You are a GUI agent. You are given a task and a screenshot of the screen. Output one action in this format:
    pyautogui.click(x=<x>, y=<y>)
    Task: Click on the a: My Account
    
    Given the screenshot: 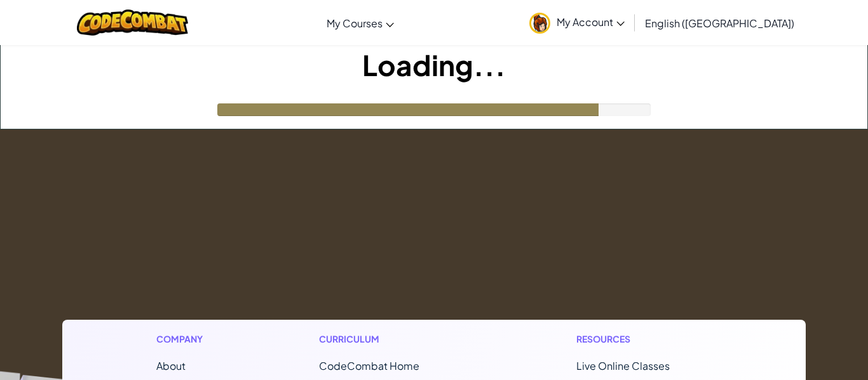 What is the action you would take?
    pyautogui.click(x=577, y=22)
    